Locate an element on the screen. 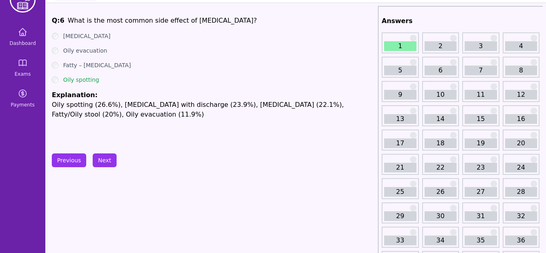 This screenshot has height=253, width=546. a: 10 is located at coordinates (441, 95).